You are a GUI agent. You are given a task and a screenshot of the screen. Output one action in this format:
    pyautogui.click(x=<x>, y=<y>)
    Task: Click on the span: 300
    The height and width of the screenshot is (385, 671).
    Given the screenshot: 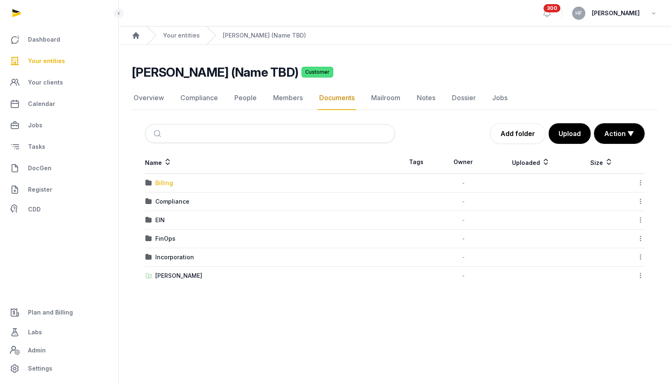 What is the action you would take?
    pyautogui.click(x=552, y=8)
    